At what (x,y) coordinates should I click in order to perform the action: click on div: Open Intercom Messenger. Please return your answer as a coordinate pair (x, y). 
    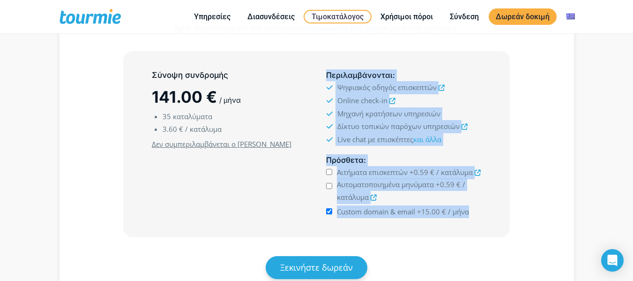
    Looking at the image, I should click on (612, 260).